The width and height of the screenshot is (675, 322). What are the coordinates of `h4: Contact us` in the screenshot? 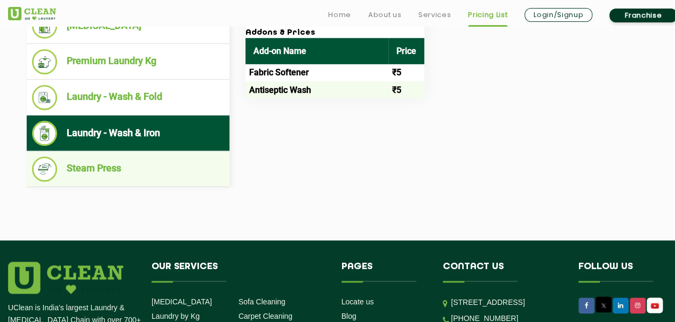 It's located at (502, 271).